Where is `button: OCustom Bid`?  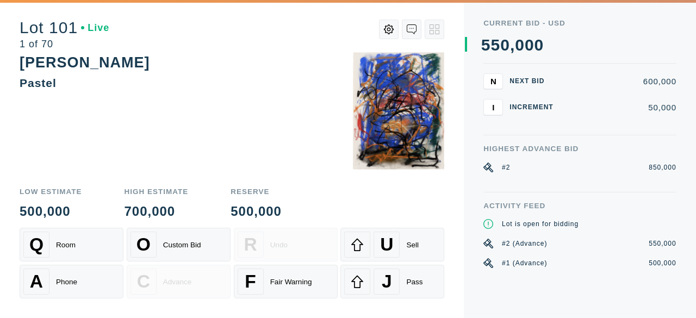 button: OCustom Bid is located at coordinates (178, 245).